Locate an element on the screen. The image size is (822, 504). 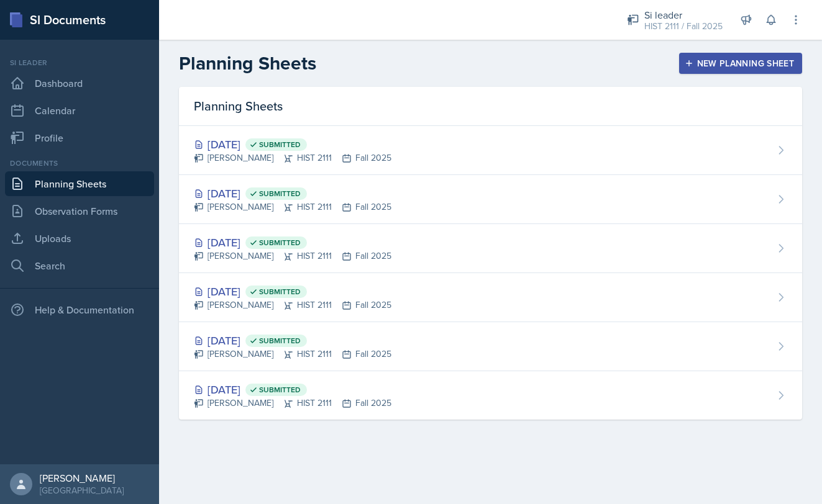
div: Documents is located at coordinates (80, 163).